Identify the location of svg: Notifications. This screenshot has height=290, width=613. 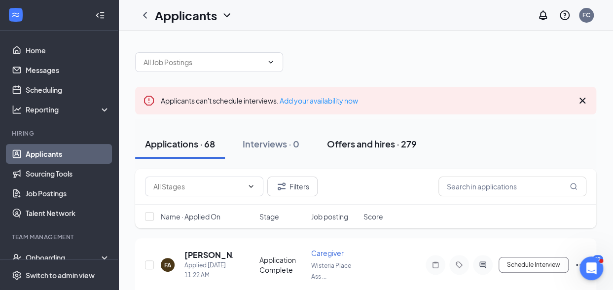
(543, 15).